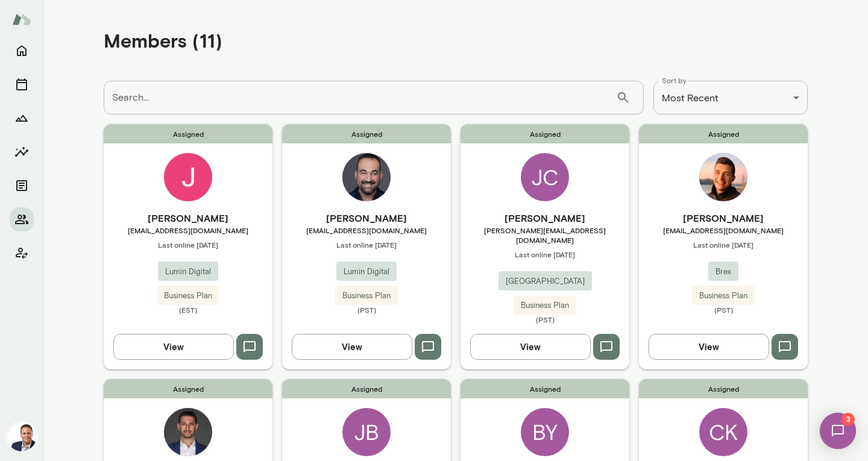 The image size is (868, 461). What do you see at coordinates (22, 85) in the screenshot?
I see `button: Sessions` at bounding box center [22, 85].